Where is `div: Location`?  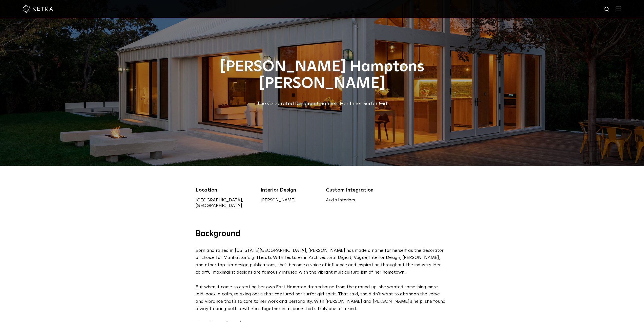 div: Location is located at coordinates (224, 190).